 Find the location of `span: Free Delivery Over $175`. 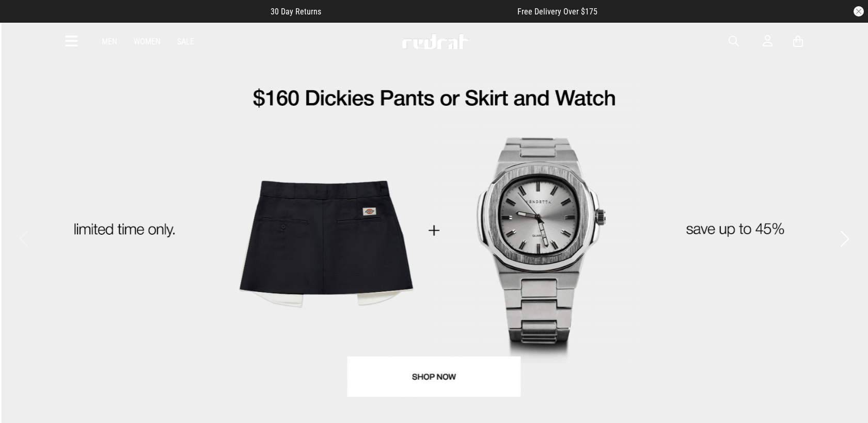

span: Free Delivery Over $175 is located at coordinates (557, 11).